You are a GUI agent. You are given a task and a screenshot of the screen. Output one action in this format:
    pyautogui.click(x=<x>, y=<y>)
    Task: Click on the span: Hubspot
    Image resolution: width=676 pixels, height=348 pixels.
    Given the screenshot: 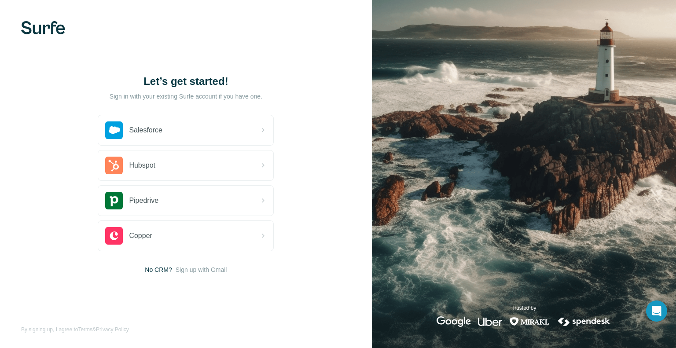 What is the action you would take?
    pyautogui.click(x=142, y=166)
    